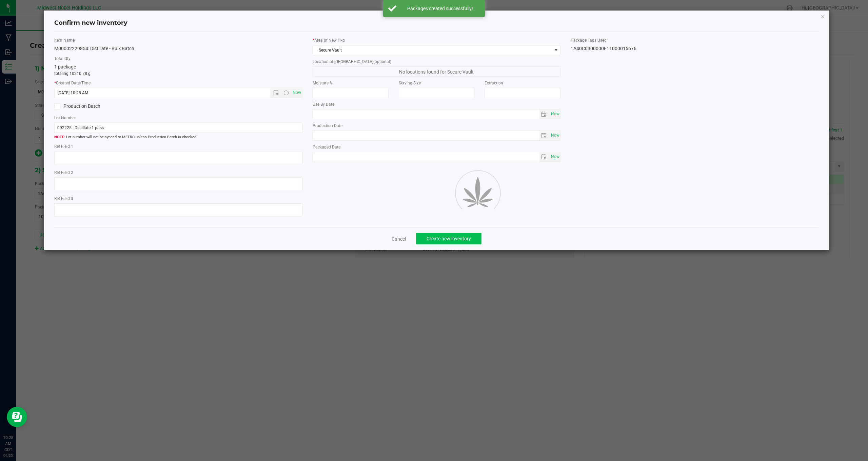 This screenshot has width=868, height=461. What do you see at coordinates (523, 83) in the screenshot?
I see `label: Extraction` at bounding box center [523, 83].